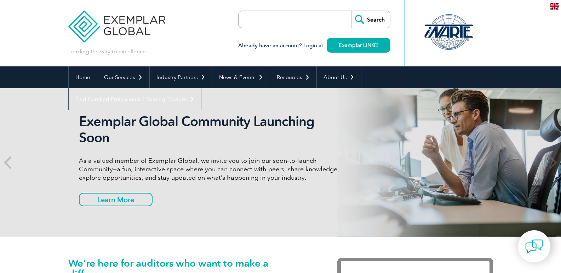 The image size is (561, 273). Describe the element at coordinates (293, 77) in the screenshot. I see `a: Resources` at that location.